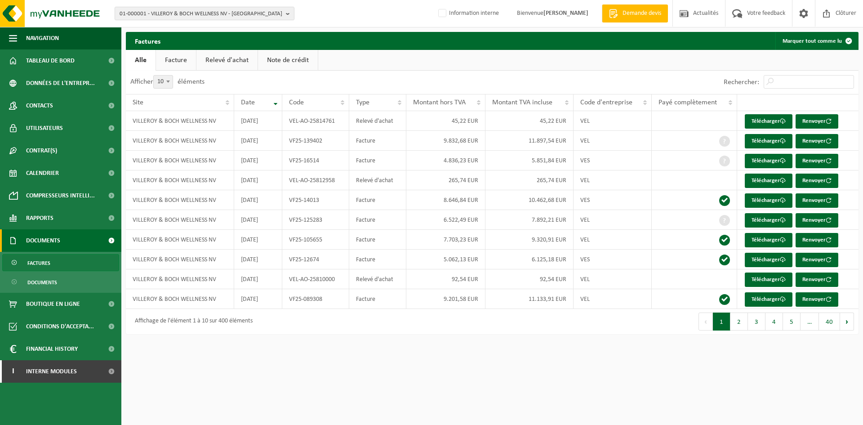 The width and height of the screenshot is (863, 425). I want to click on td: VF25-139402, so click(315, 141).